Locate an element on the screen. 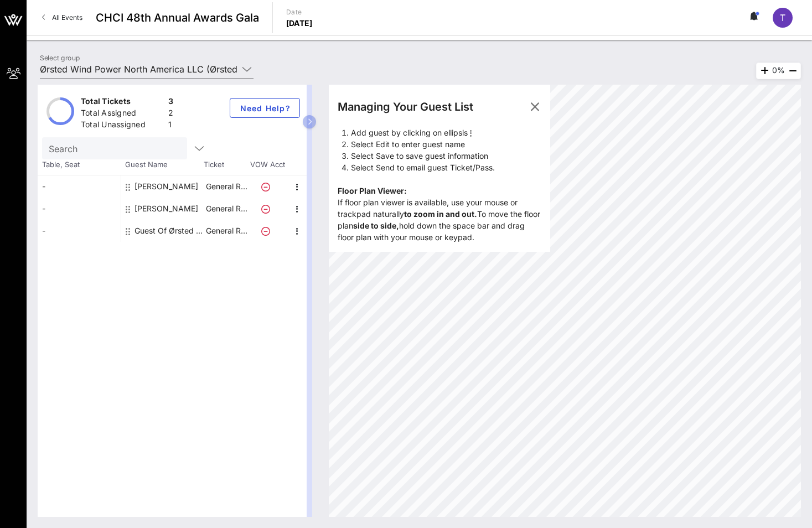 The image size is (812, 528). p: Date is located at coordinates (299, 12).